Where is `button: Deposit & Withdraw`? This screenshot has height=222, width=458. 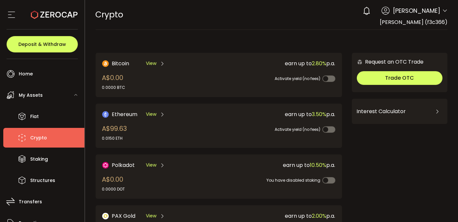
button: Deposit & Withdraw is located at coordinates (42, 44).